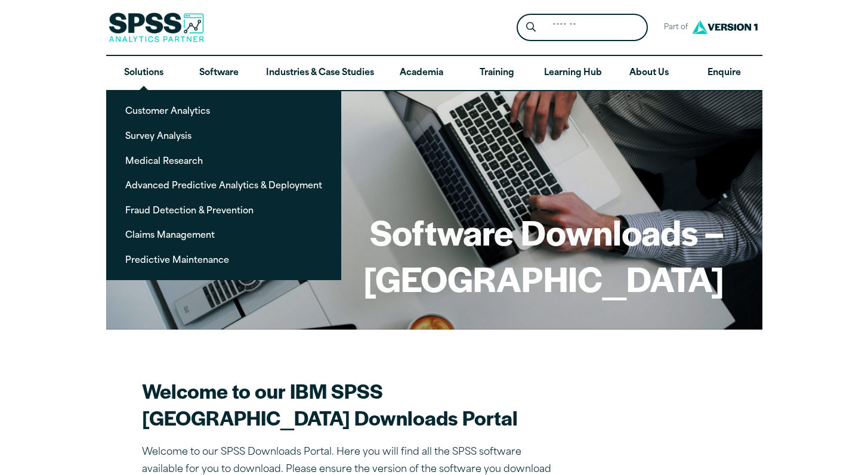 This screenshot has height=475, width=868. I want to click on a: Software, so click(219, 74).